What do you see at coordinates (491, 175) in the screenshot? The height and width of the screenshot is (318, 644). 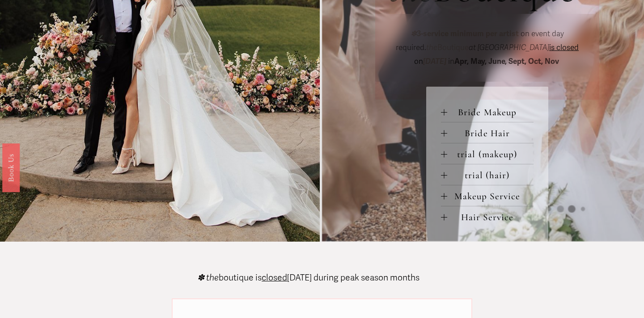 I see `span: trial (hair)` at bounding box center [491, 175].